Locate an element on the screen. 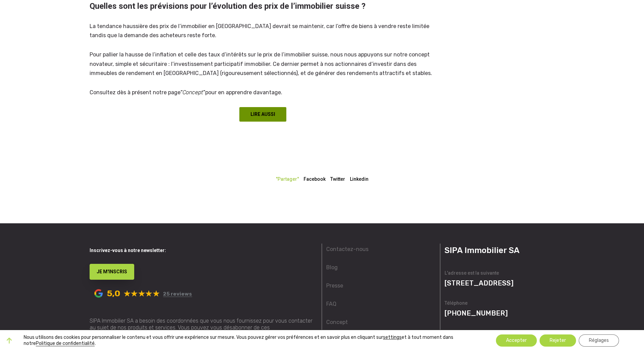 The height and width of the screenshot is (351, 644). span: 5,0 is located at coordinates (113, 293).